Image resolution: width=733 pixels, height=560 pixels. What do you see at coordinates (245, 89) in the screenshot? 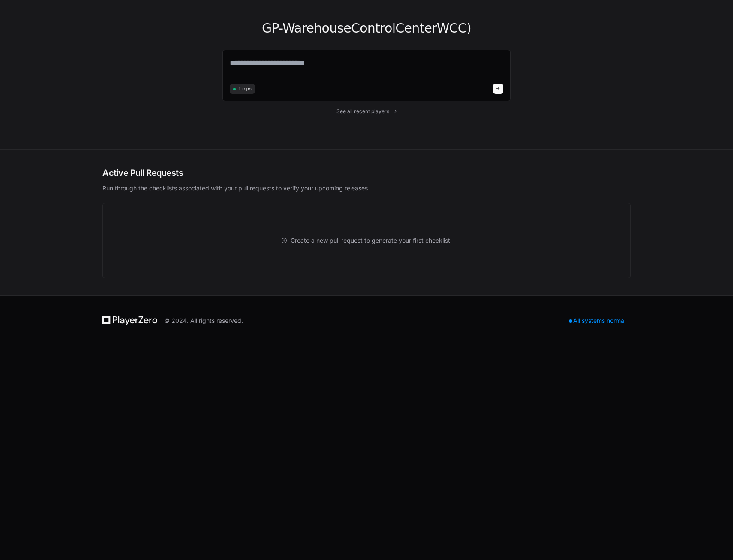
I see `span: 1 repo` at bounding box center [245, 89].